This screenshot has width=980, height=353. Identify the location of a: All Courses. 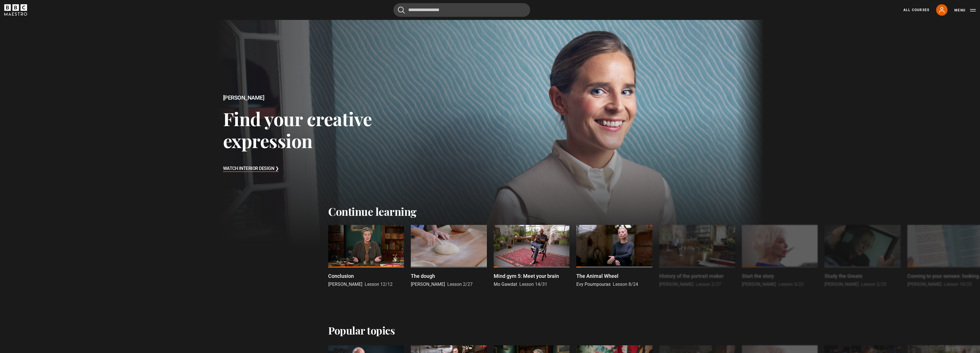
(916, 10).